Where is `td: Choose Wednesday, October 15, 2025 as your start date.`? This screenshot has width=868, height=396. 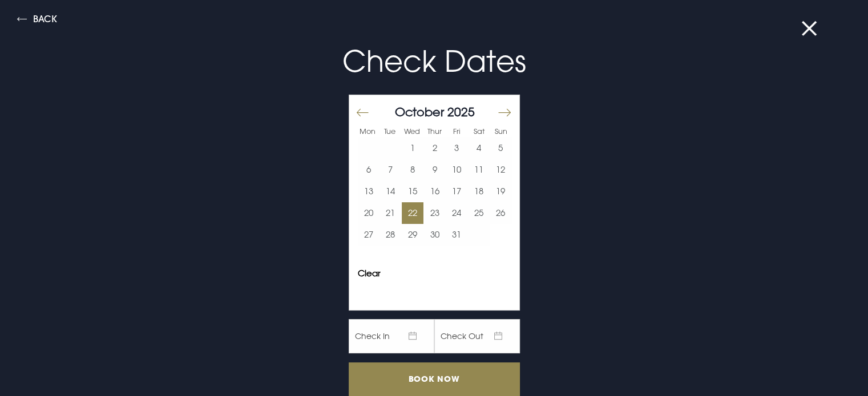 td: Choose Wednesday, October 15, 2025 as your start date. is located at coordinates (413, 191).